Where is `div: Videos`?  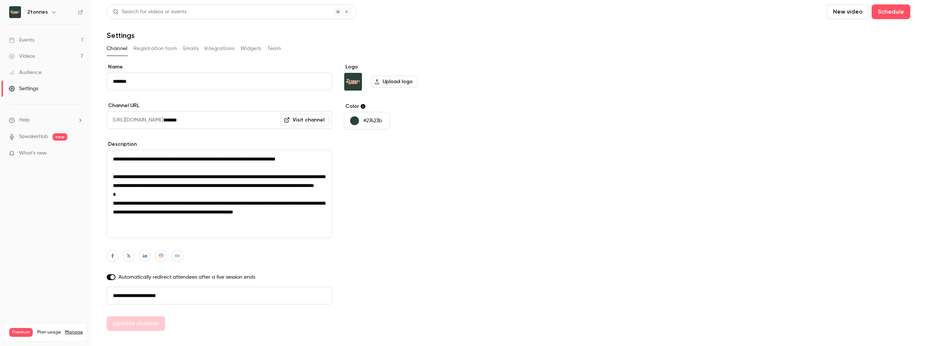
div: Videos is located at coordinates (22, 56).